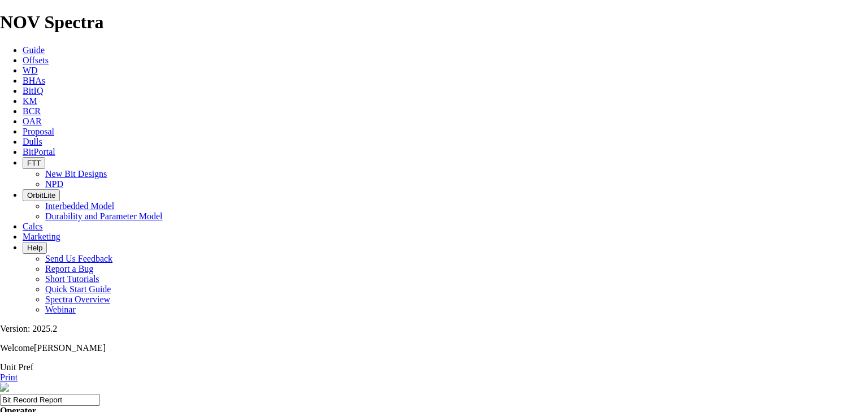 This screenshot has height=412, width=868. What do you see at coordinates (32, 141) in the screenshot?
I see `span: Dulls` at bounding box center [32, 141].